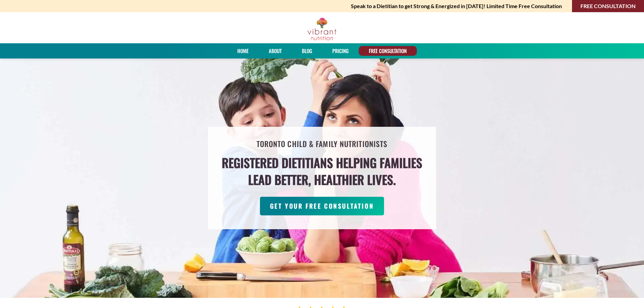  I want to click on a: PRICING, so click(341, 50).